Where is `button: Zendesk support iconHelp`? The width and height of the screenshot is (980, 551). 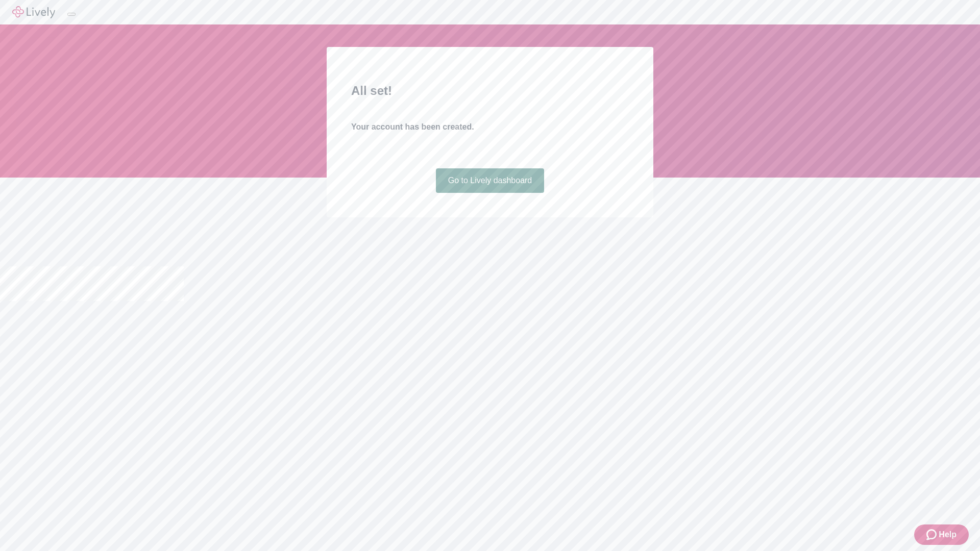
button: Zendesk support iconHelp is located at coordinates (941, 535).